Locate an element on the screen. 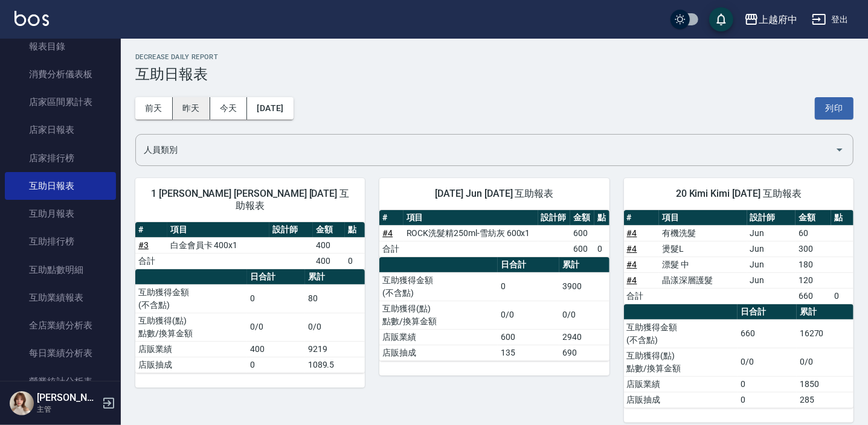  p: 主管 is located at coordinates (68, 410).